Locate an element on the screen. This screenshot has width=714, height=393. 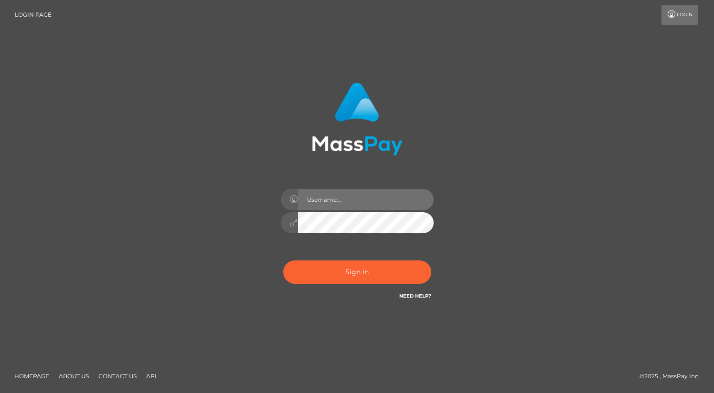
a: About Us is located at coordinates (74, 376).